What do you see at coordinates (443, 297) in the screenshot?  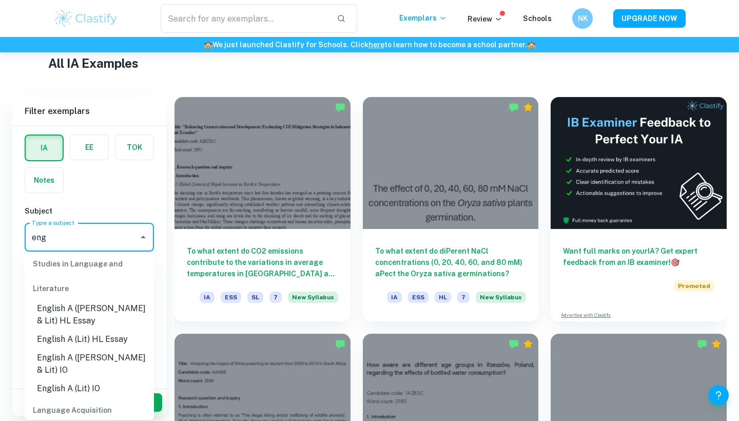 I see `span: HL` at bounding box center [443, 297].